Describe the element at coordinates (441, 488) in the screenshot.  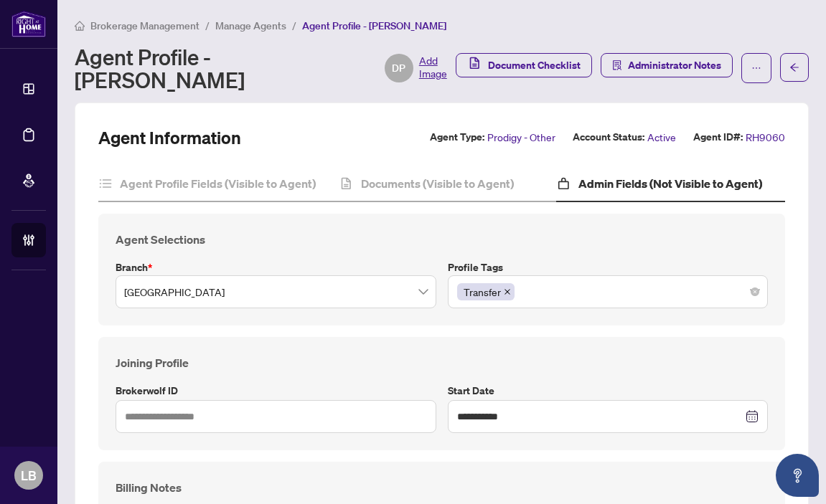
I see `h4: Billing Notes` at that location.